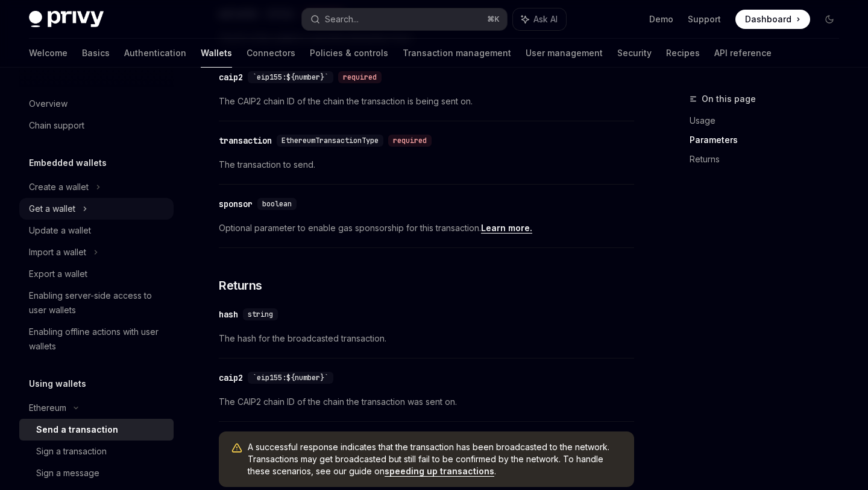 The height and width of the screenshot is (490, 868). I want to click on a: Parameters, so click(769, 139).